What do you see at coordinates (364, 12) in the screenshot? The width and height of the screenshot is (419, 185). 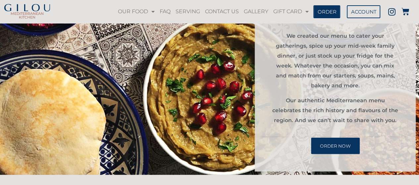 I see `a: ACCOUNT` at bounding box center [364, 12].